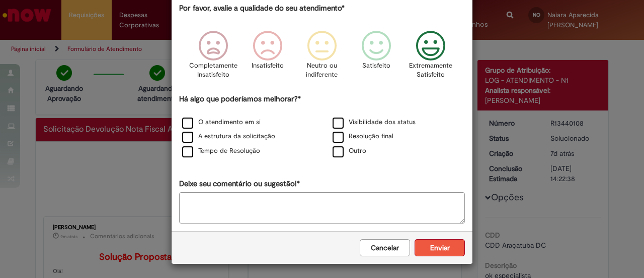 Image resolution: width=644 pixels, height=278 pixels. What do you see at coordinates (385, 248) in the screenshot?
I see `button: Cancelar` at bounding box center [385, 248].